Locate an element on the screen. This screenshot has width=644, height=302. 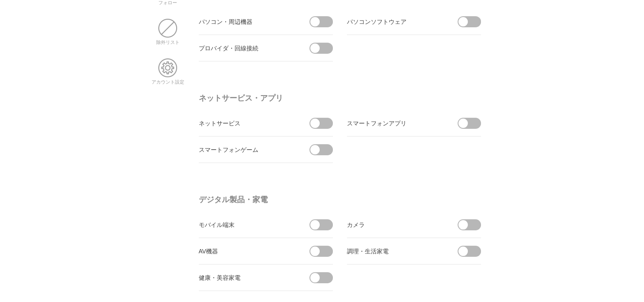
div: ネットサービス is located at coordinates (246, 123).